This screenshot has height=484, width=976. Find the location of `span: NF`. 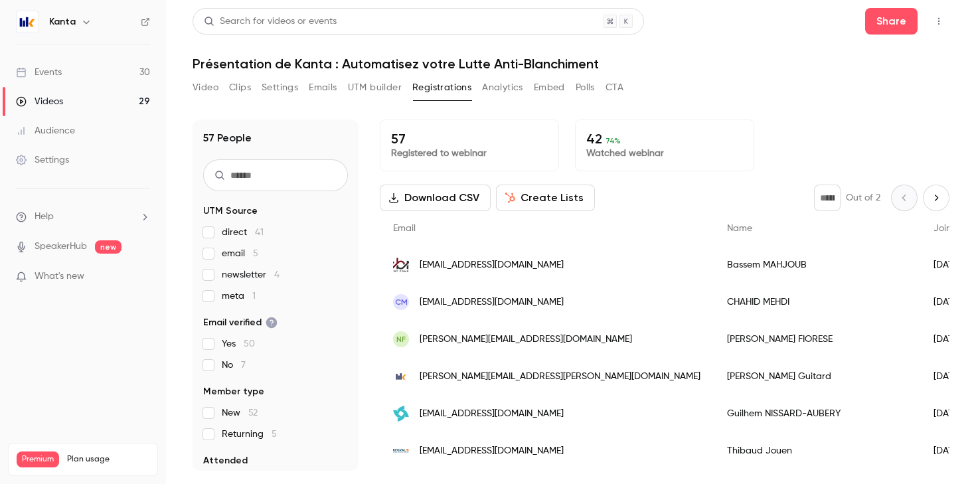

span: NF is located at coordinates (401, 339).